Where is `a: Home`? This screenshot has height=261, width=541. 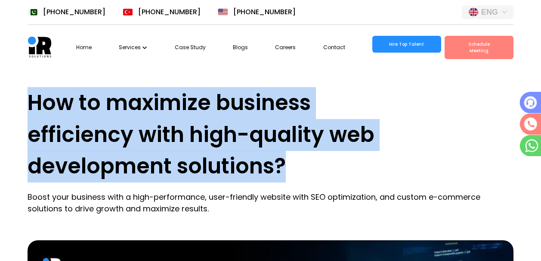
a: Home is located at coordinates (84, 47).